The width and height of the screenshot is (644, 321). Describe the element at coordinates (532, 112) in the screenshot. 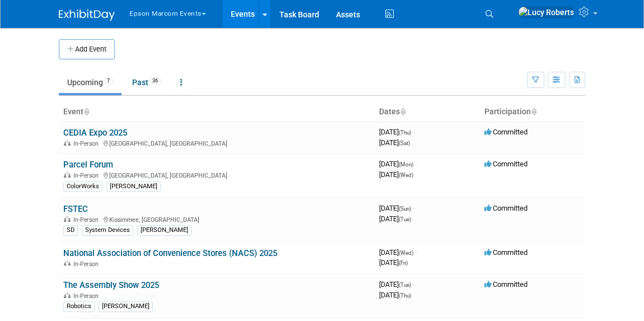

I see `th: Participation` at that location.